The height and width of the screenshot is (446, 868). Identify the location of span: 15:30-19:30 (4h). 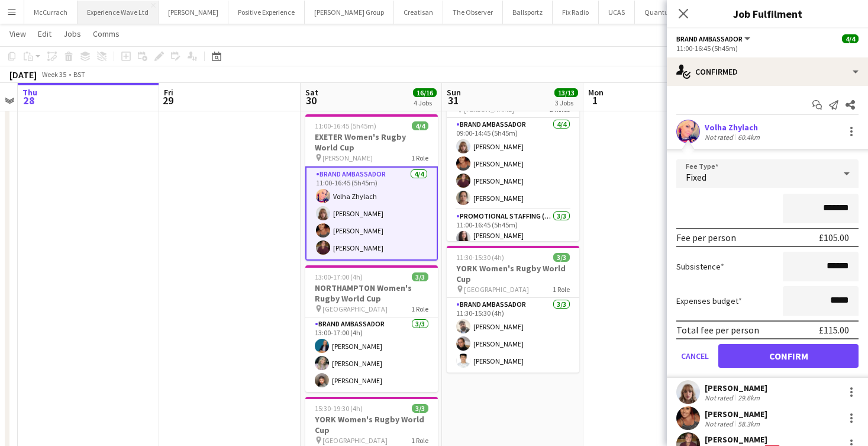
(338, 408).